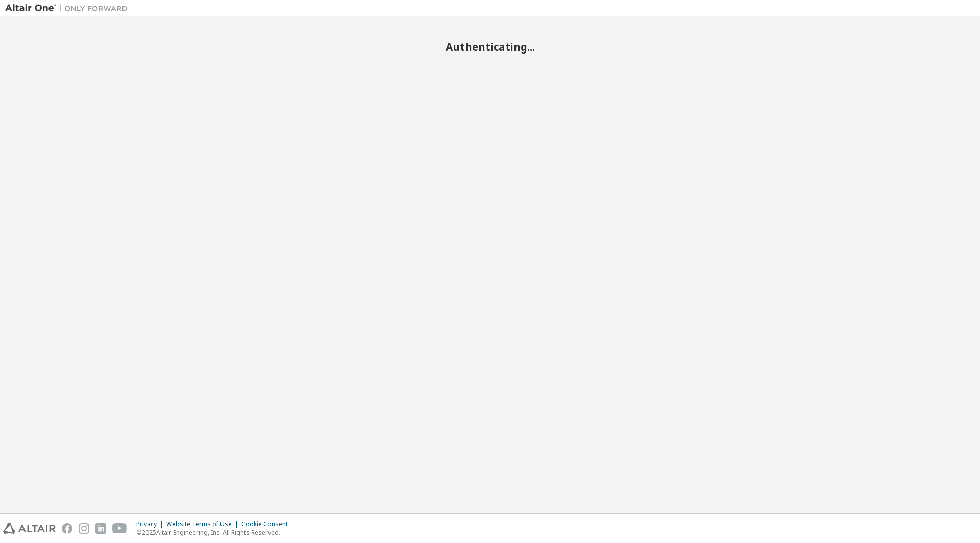 Image resolution: width=980 pixels, height=543 pixels. I want to click on div: Cookie Consent, so click(267, 524).